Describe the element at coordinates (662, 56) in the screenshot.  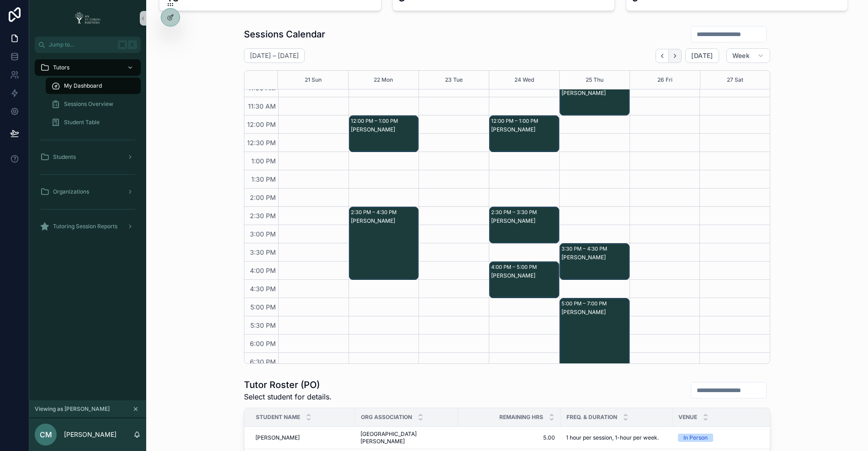
I see `button: Back` at that location.